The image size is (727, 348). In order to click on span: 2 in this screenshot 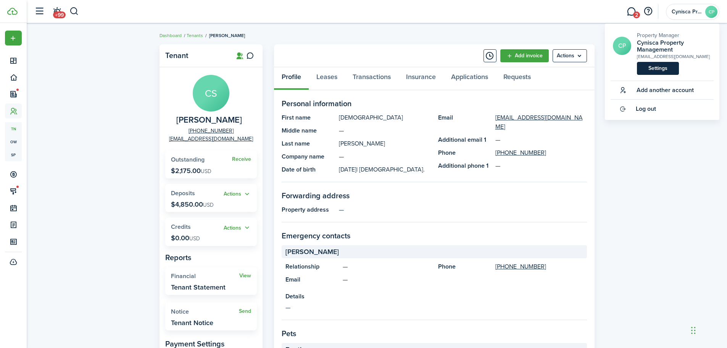, I will do `click(636, 15)`.